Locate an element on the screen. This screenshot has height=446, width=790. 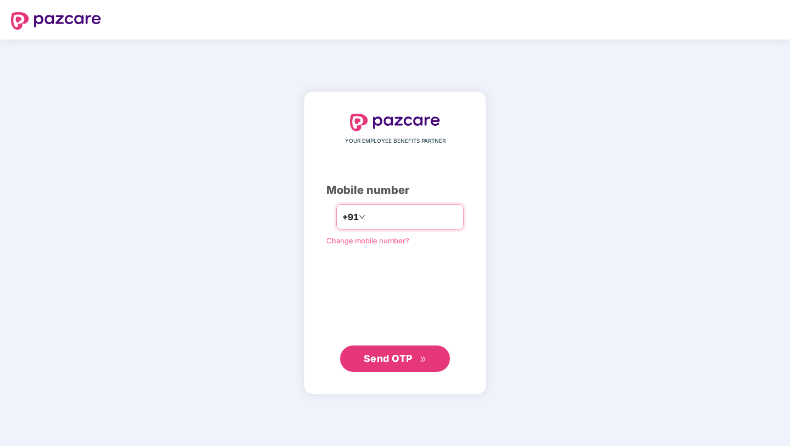
span: YOUR EMPLOYEE BENEFITS PARTNER is located at coordinates (395, 141).